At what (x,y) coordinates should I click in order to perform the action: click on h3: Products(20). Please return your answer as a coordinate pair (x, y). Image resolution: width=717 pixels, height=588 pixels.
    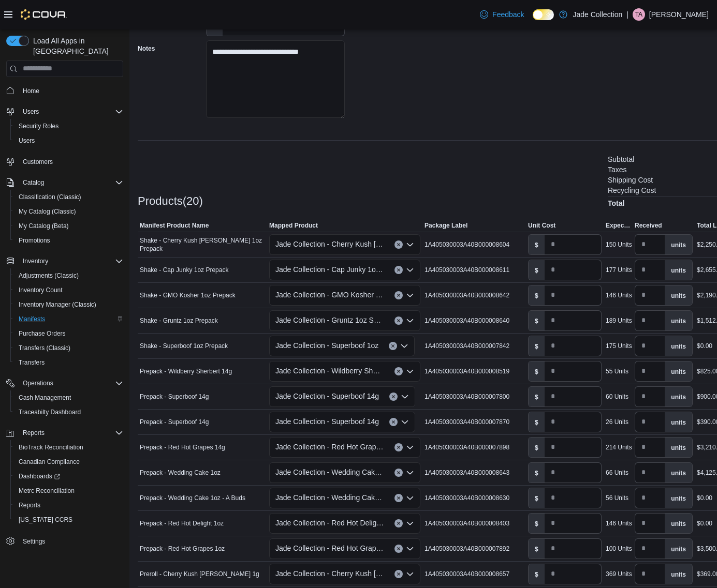
    Looking at the image, I should click on (170, 201).